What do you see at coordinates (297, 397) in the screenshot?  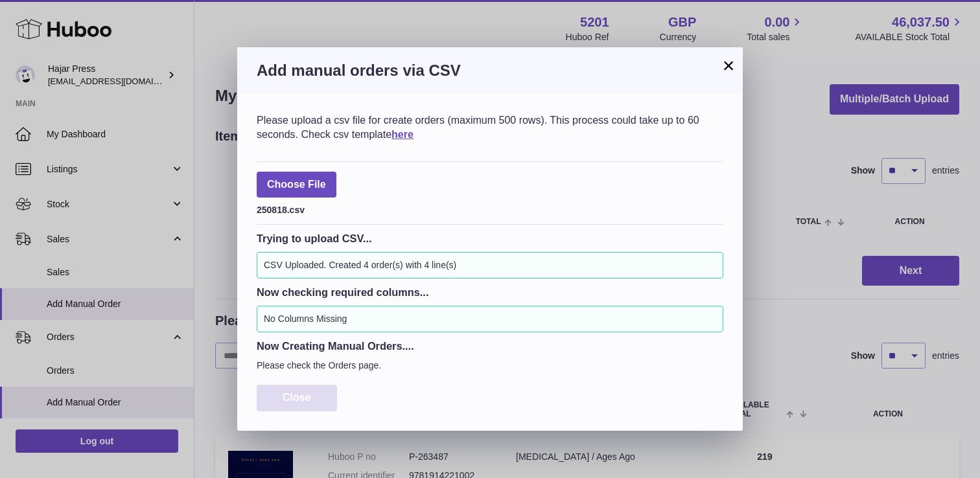 I see `span: Close` at bounding box center [297, 397].